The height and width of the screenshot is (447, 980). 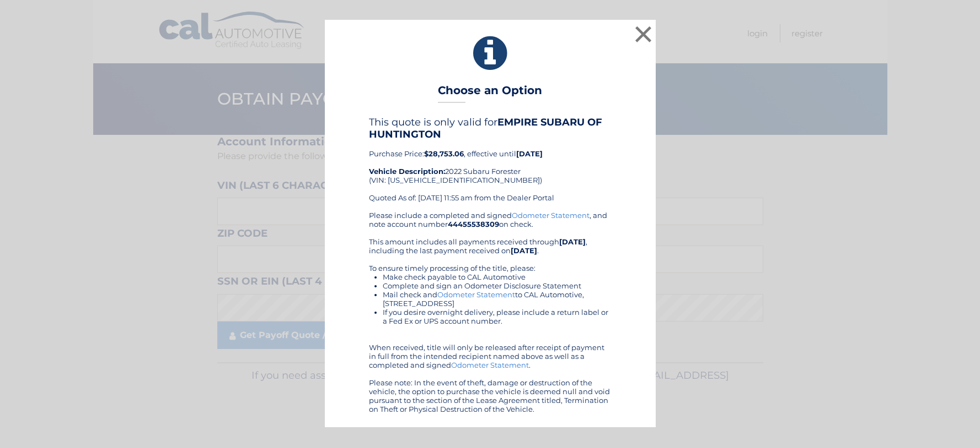 What do you see at coordinates (485, 128) in the screenshot?
I see `b: EMPIRE SUBARU OF HUNTINGTON` at bounding box center [485, 128].